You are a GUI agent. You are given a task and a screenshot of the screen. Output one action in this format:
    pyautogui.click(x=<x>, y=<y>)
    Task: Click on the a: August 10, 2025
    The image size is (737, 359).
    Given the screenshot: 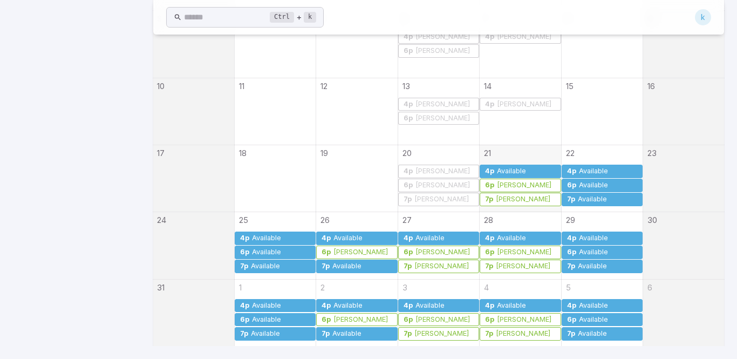 What is the action you would take?
    pyautogui.click(x=159, y=85)
    